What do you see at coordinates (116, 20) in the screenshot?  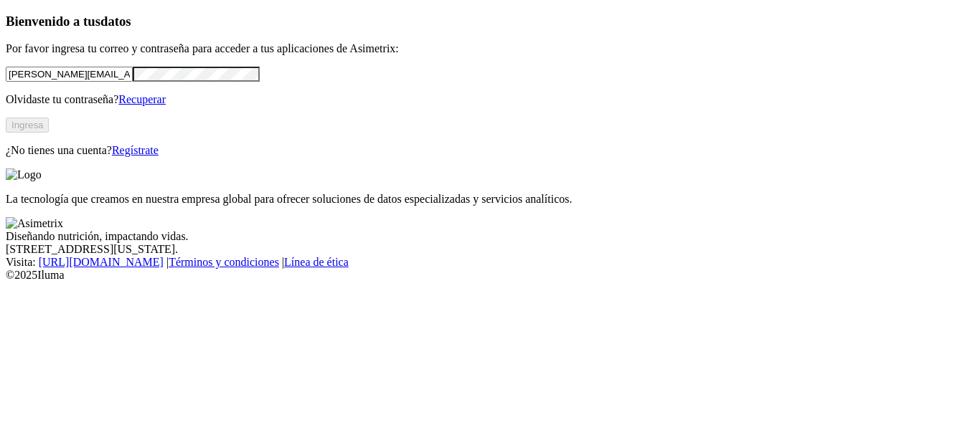 I see `span: datos` at bounding box center [116, 20].